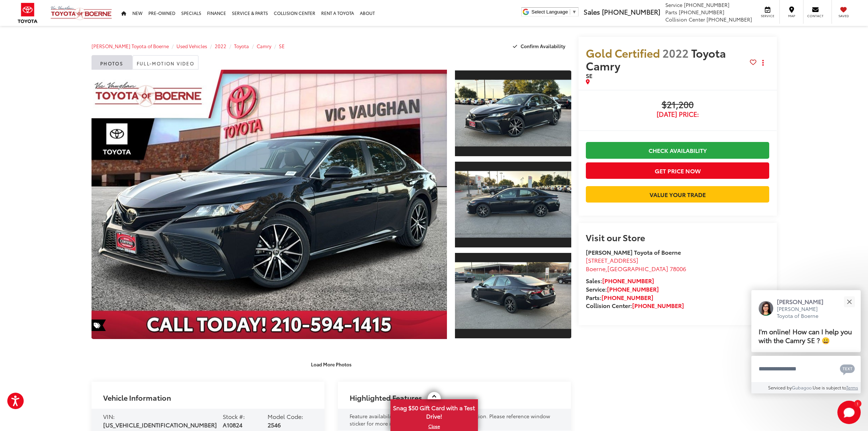  Describe the element at coordinates (539, 46) in the screenshot. I see `button: Confirm Availability` at that location.